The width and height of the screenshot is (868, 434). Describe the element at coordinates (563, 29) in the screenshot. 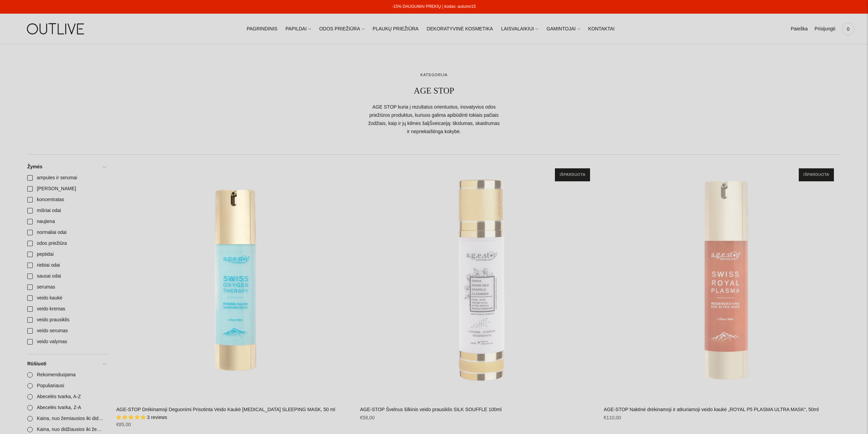

I see `a: GAMINTOJAI` at that location.